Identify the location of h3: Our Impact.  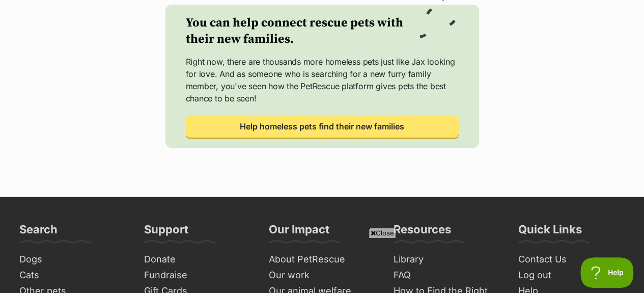
(299, 232).